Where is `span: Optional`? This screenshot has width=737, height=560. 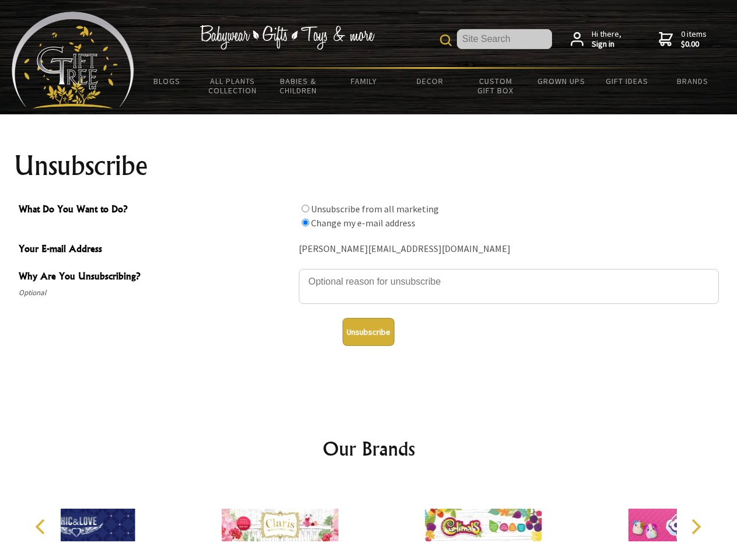
span: Optional is located at coordinates (156, 293).